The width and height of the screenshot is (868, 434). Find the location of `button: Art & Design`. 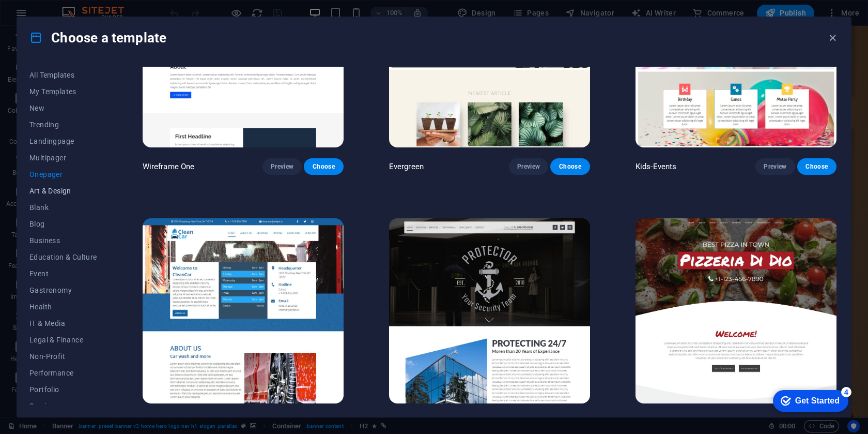

button: Art & Design is located at coordinates (63, 191).